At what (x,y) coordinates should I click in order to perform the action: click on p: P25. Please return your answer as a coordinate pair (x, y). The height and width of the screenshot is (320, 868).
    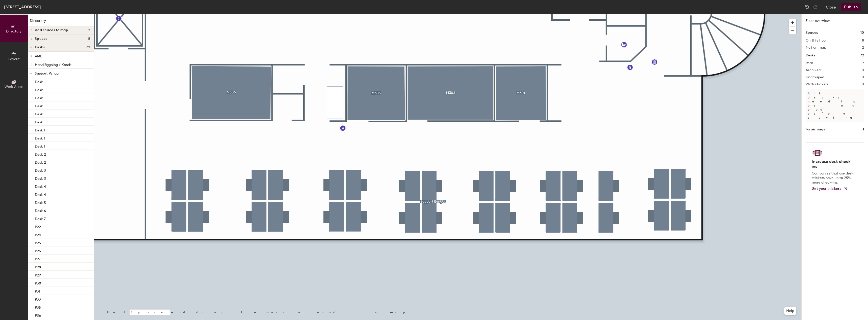
    Looking at the image, I should click on (38, 242).